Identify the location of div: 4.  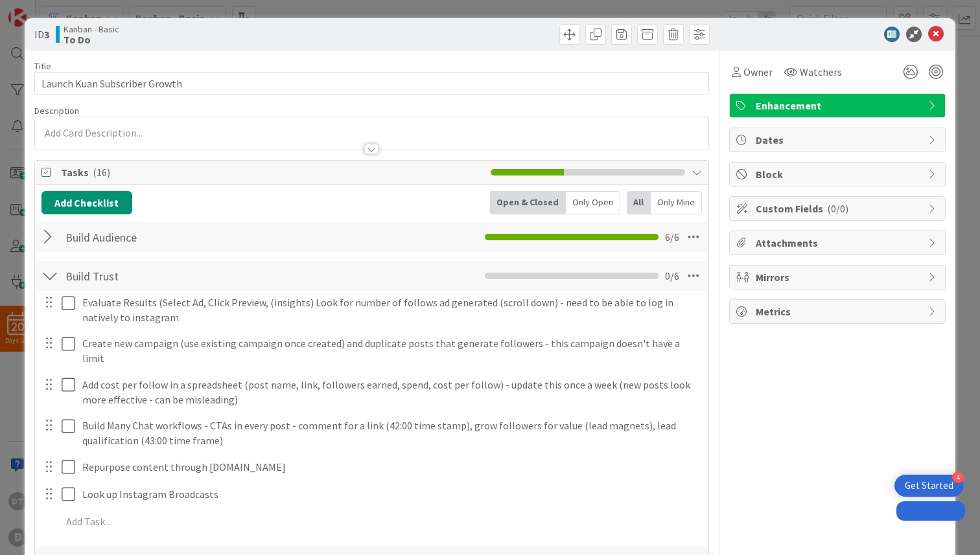
(958, 478).